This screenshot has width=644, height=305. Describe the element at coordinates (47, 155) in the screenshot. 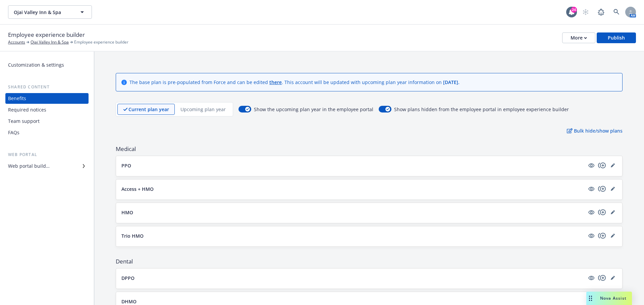

I see `div: Web portal` at that location.